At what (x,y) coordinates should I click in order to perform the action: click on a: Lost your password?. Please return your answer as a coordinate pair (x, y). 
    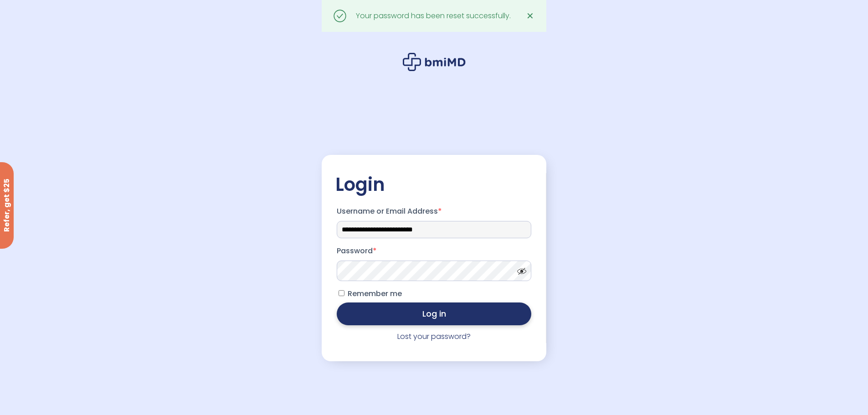
    Looking at the image, I should click on (434, 336).